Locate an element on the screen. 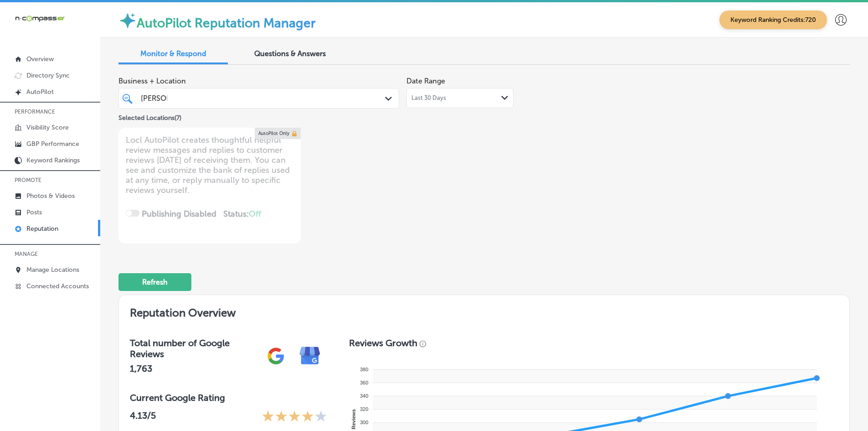 The height and width of the screenshot is (431, 868). span: Keyword Ranking Credits: 720 is located at coordinates (773, 20).